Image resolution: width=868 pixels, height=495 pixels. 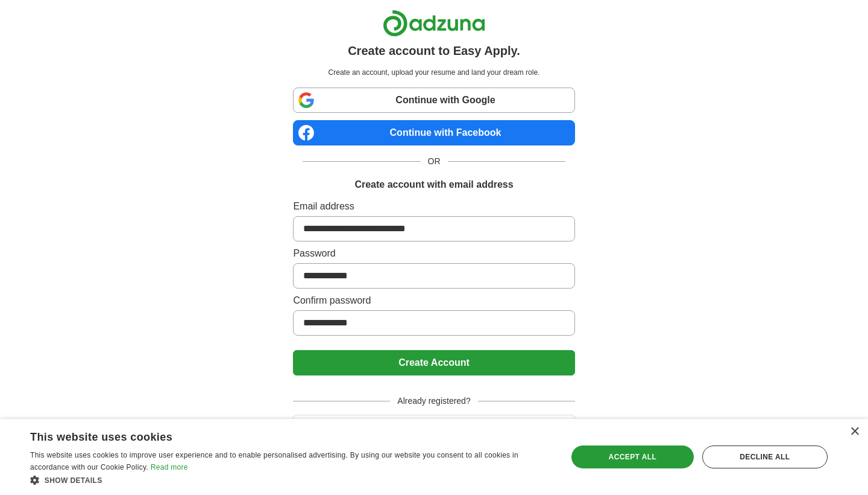 I want to click on div: This website uses cookies, so click(x=275, y=435).